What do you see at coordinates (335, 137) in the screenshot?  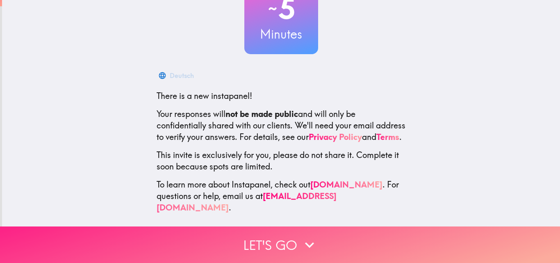 I see `a: Privacy Policy` at bounding box center [335, 137].